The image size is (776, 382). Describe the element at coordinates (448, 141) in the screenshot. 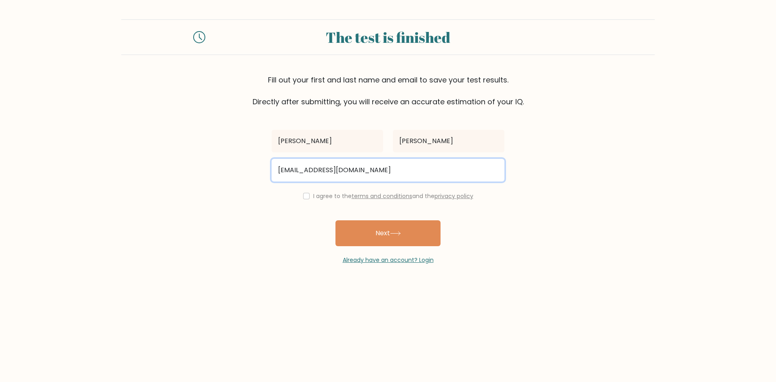

I see `input: Last name` at that location.